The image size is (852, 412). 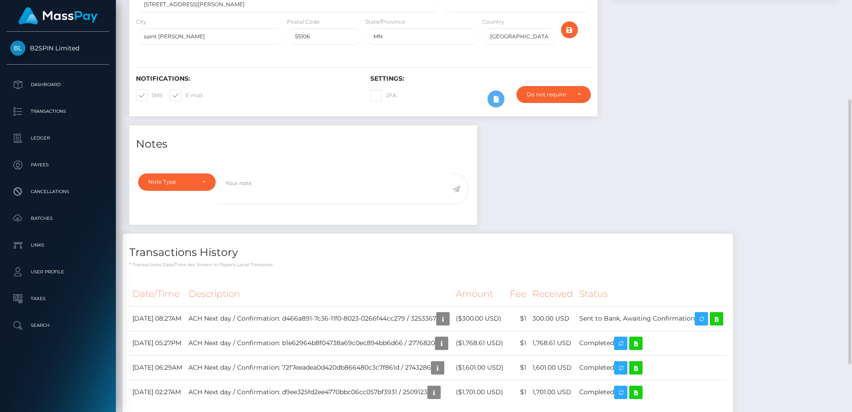 I want to click on td: Sent to Bank, Awaiting Confirmation, so click(x=651, y=318).